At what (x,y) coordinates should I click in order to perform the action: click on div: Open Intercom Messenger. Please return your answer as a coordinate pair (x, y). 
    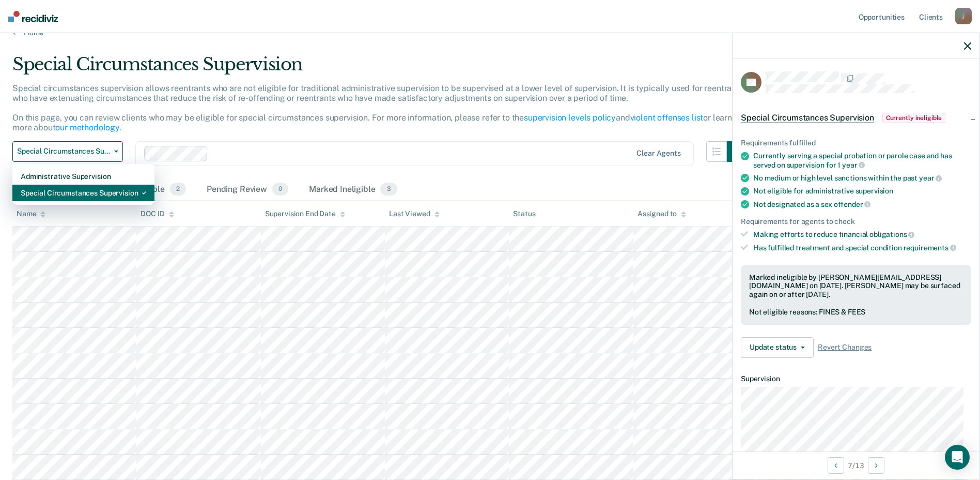
    Looking at the image, I should click on (957, 457).